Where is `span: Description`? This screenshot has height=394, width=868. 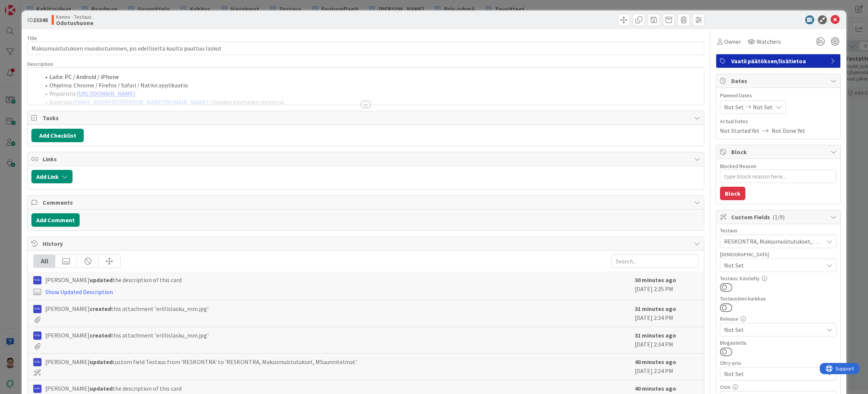
span: Description is located at coordinates (40, 64).